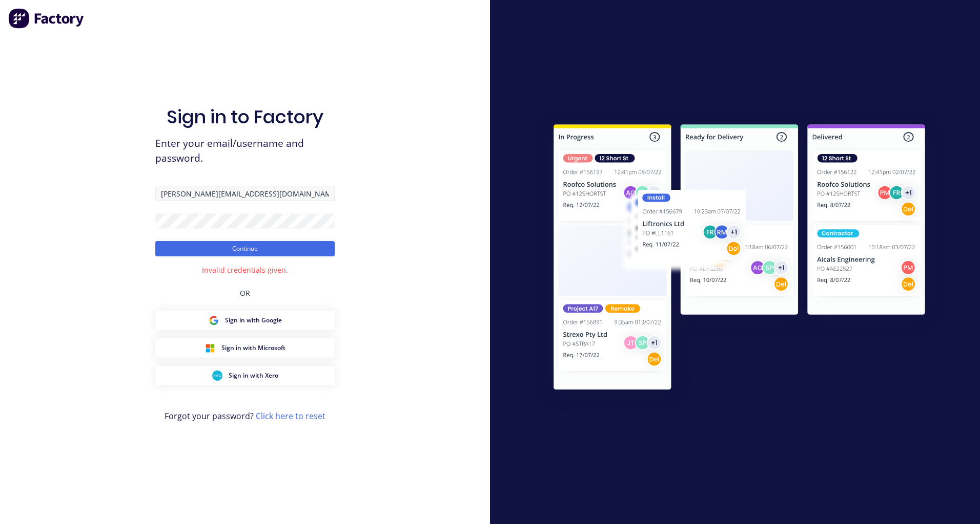  I want to click on div: OR, so click(245, 293).